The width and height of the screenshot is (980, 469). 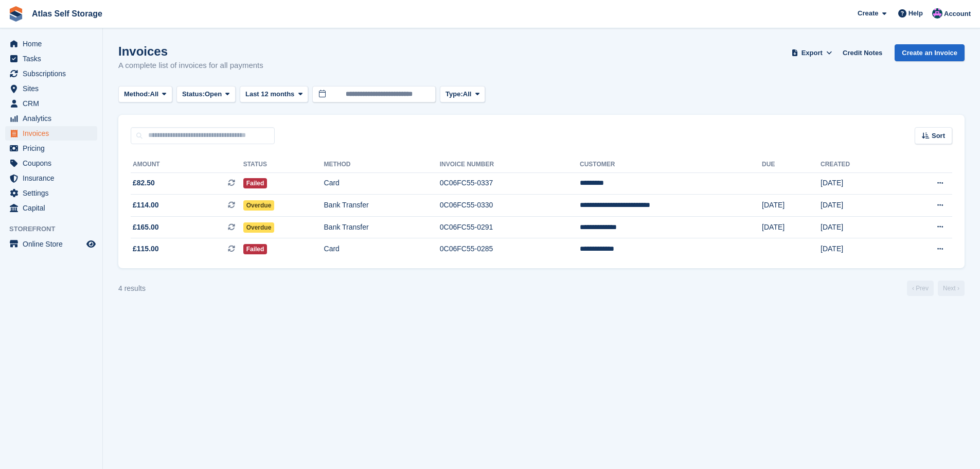 What do you see at coordinates (462, 94) in the screenshot?
I see `button: Type: All` at bounding box center [462, 94].